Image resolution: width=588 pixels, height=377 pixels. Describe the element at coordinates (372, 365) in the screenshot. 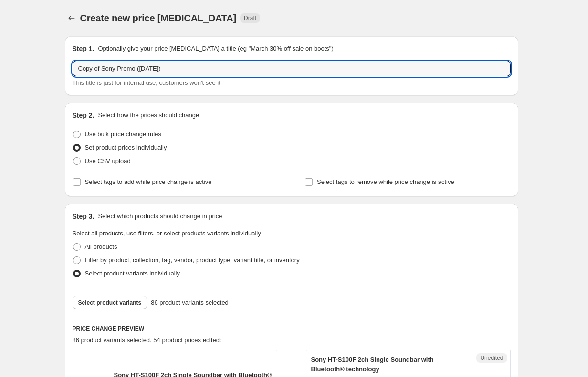

I see `span: Sony HT-S100F 2ch Single Soundbar with Bluetooth® technology` at that location.